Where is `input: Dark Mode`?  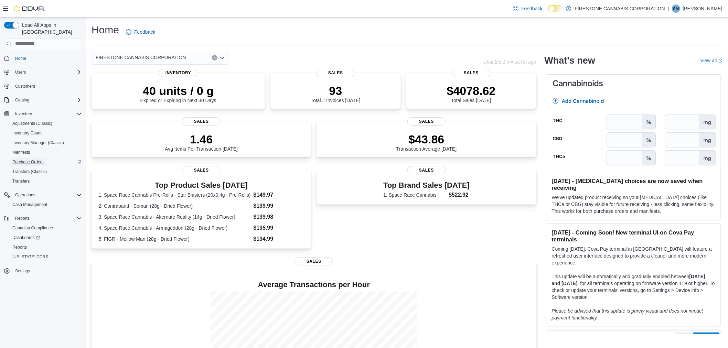
input: Dark Mode is located at coordinates (555, 8).